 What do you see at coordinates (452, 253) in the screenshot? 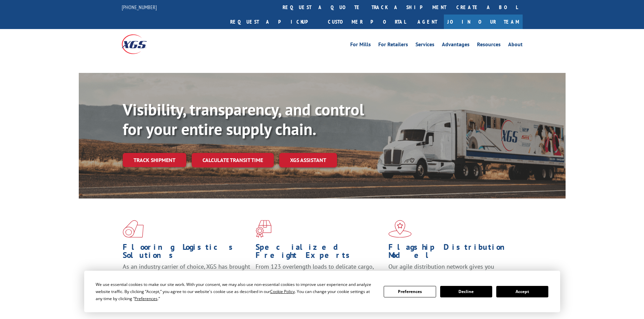
I see `h1: Flagship Distribution Model` at bounding box center [452, 253].